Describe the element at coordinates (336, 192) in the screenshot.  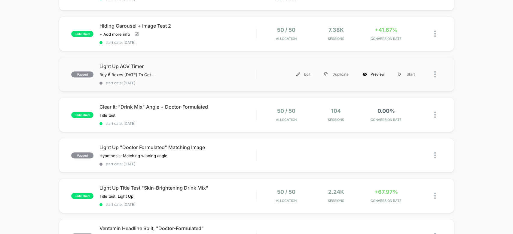
I see `span: 2.24k` at that location.